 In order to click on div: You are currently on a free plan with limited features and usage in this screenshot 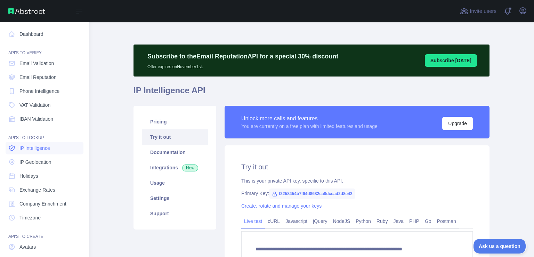, I will do `click(309, 126)`.